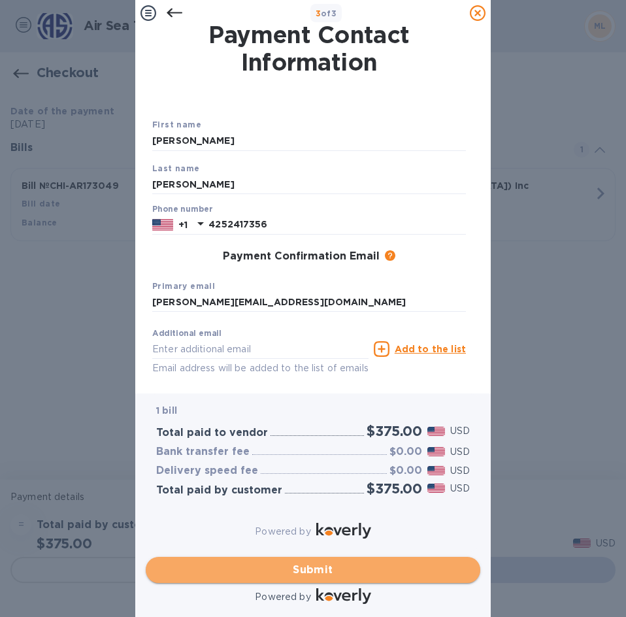 The height and width of the screenshot is (617, 626). I want to click on input: Enter additional email, so click(260, 349).